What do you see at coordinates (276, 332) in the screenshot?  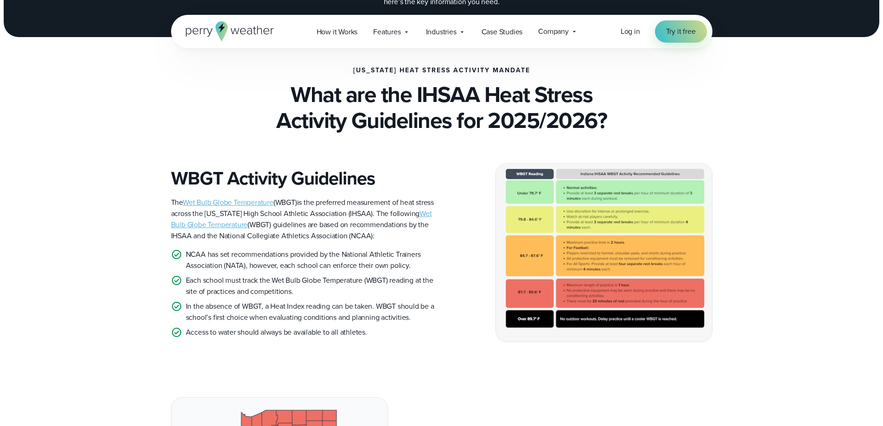 I see `p: Access to water should always be available to all athletes.` at bounding box center [276, 332].